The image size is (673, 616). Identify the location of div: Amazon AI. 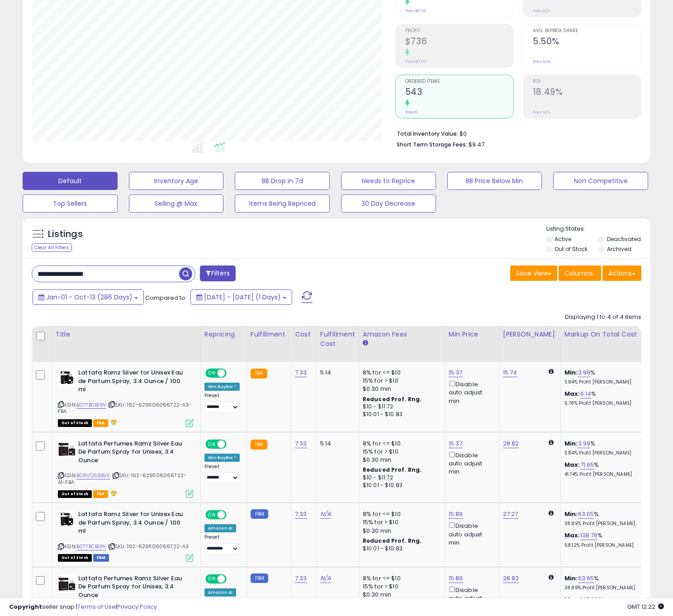
(220, 593).